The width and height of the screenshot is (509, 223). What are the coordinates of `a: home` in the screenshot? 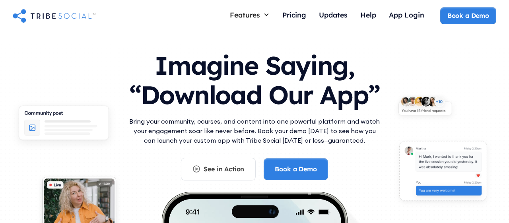 It's located at (54, 16).